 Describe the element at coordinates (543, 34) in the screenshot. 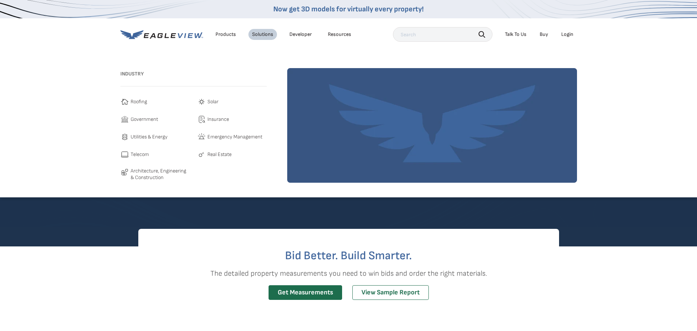

I see `a: Buy` at that location.